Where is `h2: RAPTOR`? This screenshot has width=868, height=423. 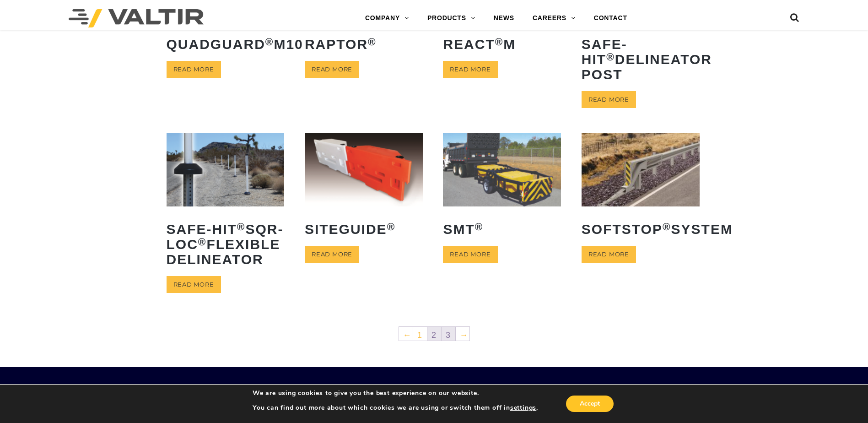 h2: RAPTOR is located at coordinates (364, 44).